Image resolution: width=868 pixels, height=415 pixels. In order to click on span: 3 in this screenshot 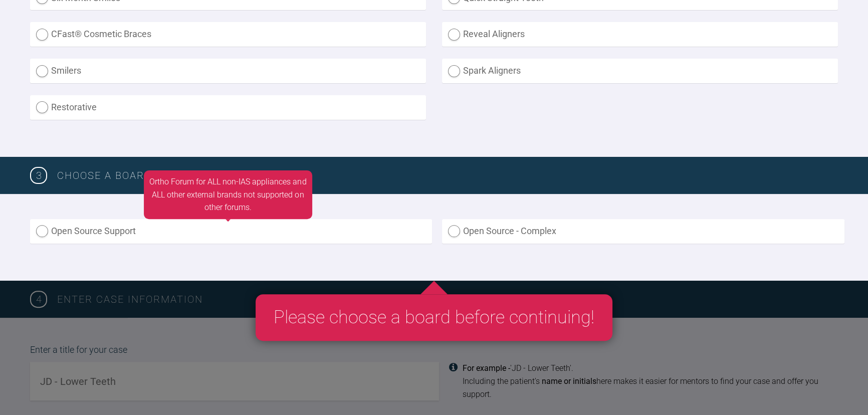, I will do `click(38, 175)`.